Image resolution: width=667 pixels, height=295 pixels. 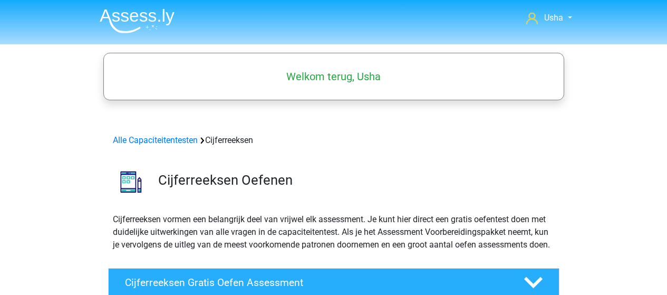 I want to click on img: Assessly, so click(x=137, y=21).